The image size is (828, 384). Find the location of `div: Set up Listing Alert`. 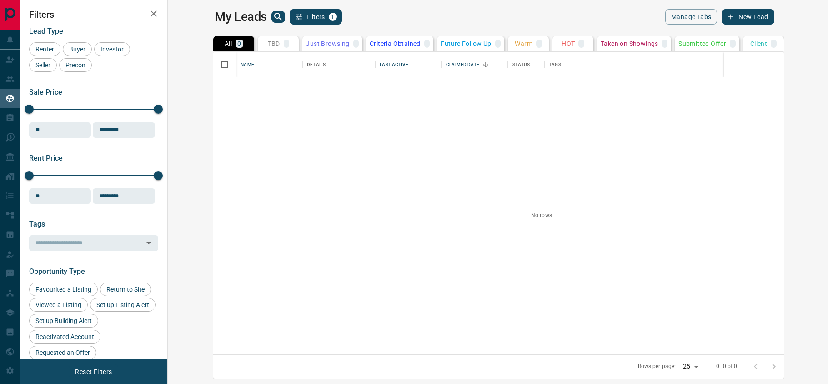

div: Set up Listing Alert is located at coordinates (123, 305).